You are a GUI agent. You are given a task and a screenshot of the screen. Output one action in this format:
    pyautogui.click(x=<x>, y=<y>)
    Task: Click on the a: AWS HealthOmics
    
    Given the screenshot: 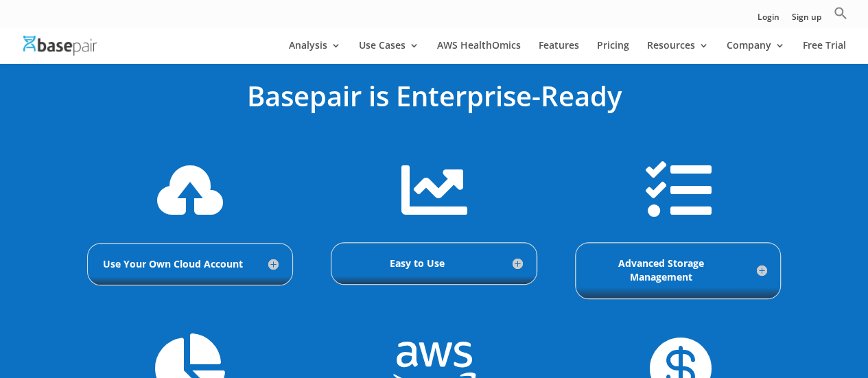 What is the action you would take?
    pyautogui.click(x=479, y=52)
    